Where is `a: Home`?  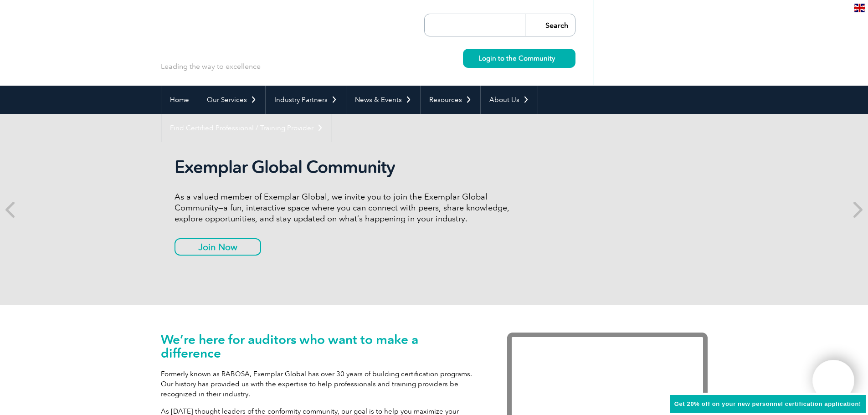
a: Home is located at coordinates (179, 100).